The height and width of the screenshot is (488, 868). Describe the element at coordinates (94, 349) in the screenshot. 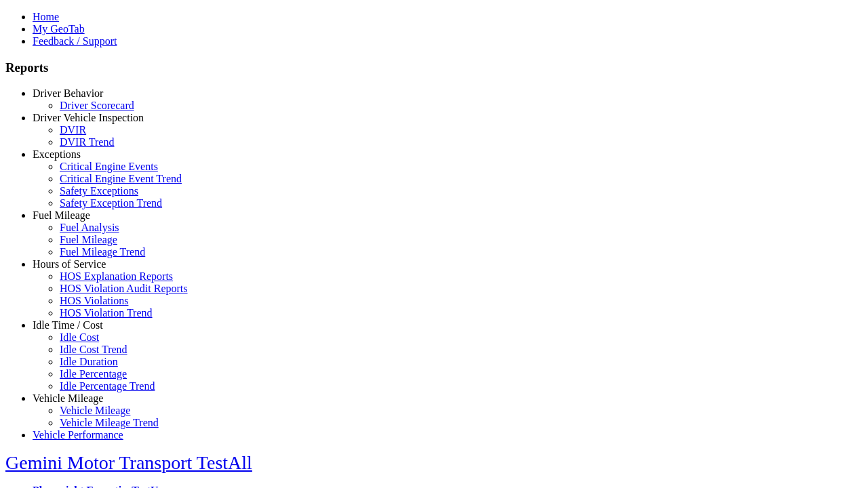

I see `a: Idle Cost Trend` at that location.